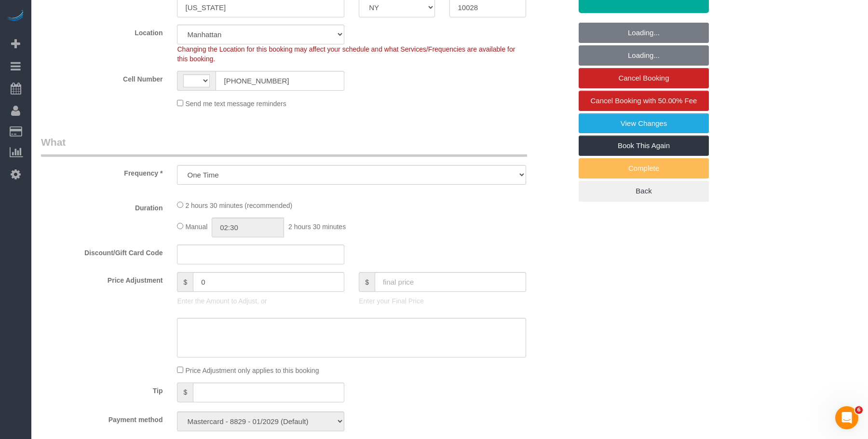 The width and height of the screenshot is (868, 439). What do you see at coordinates (643, 101) in the screenshot?
I see `a: Cancel Booking with 50.00% Fee` at bounding box center [643, 101].